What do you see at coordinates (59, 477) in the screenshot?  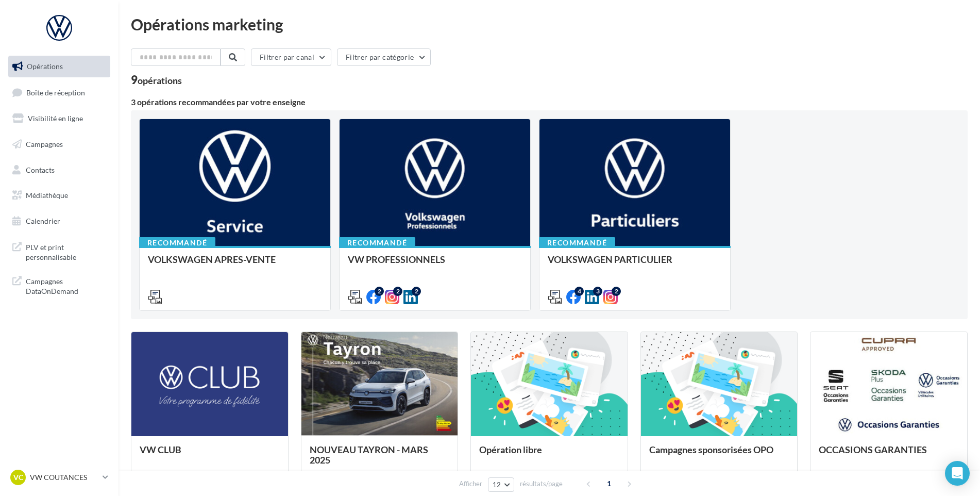 I see `a: VC VW COUTANCES` at bounding box center [59, 477].